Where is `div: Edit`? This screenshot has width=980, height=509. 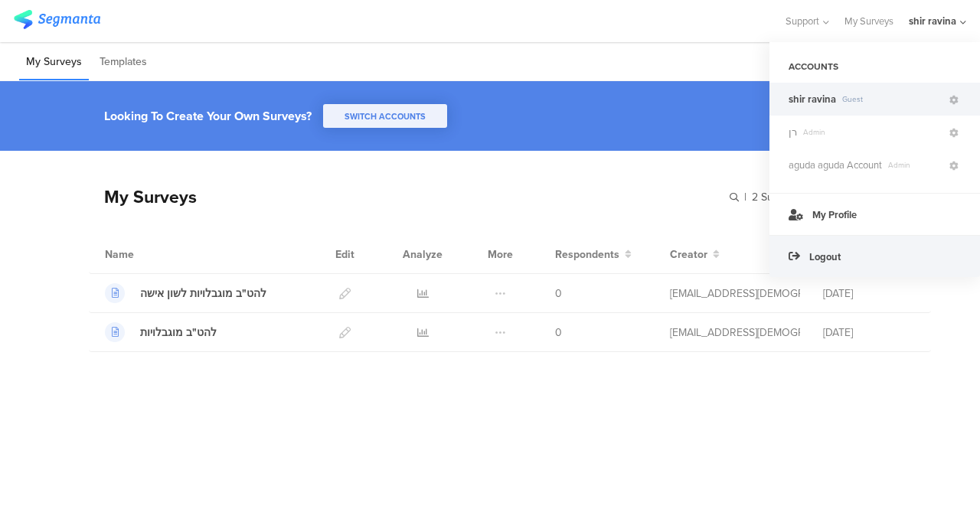 div: Edit is located at coordinates (344, 254).